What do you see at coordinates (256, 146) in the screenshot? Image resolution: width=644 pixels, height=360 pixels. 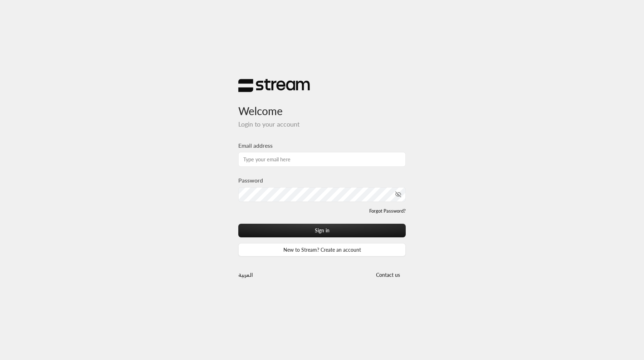 I see `label: Email address` at bounding box center [256, 146].